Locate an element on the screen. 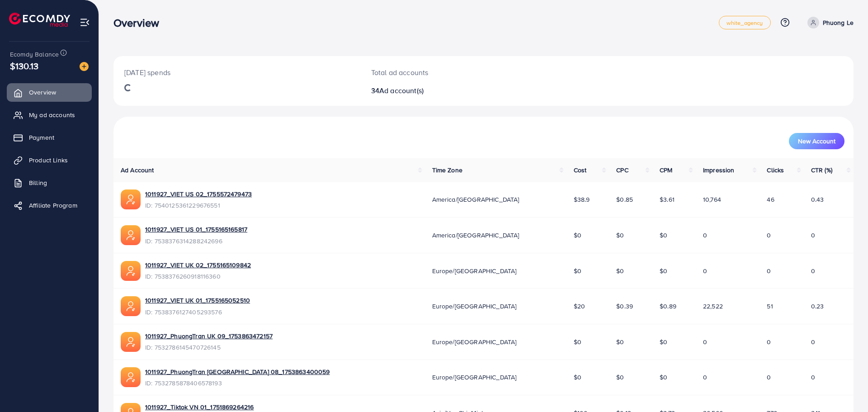  a: logo is located at coordinates (40, 20).